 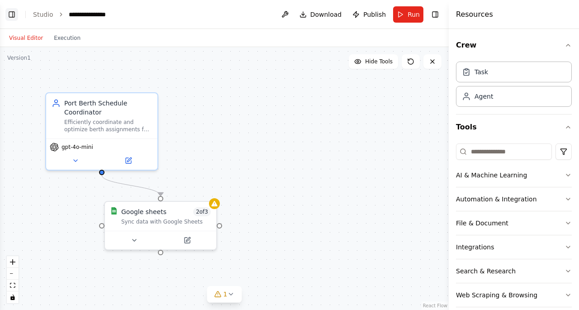 What do you see at coordinates (514, 127) in the screenshot?
I see `button: Tools` at bounding box center [514, 127].